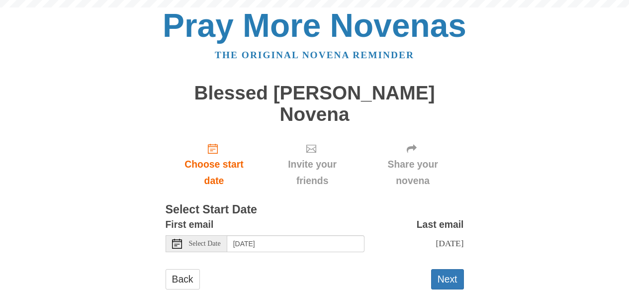 This screenshot has height=291, width=629. What do you see at coordinates (312, 173) in the screenshot?
I see `span: Invite your friends` at bounding box center [312, 173].